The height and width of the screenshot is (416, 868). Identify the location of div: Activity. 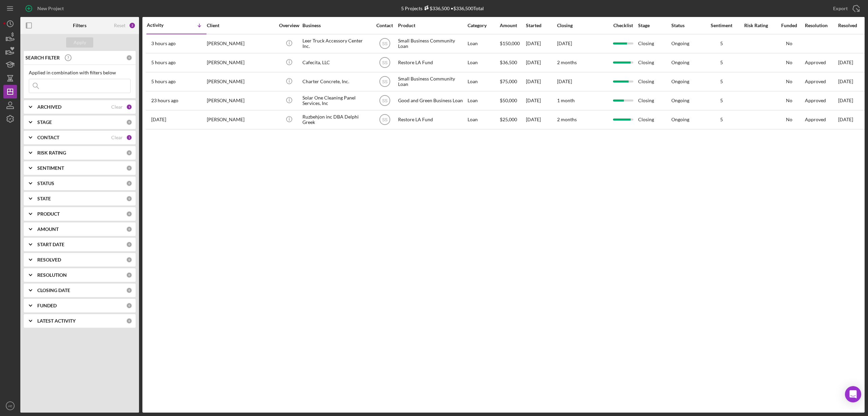
(162, 25).